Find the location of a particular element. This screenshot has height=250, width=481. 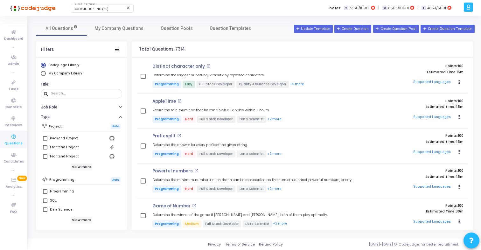

h6: Project is located at coordinates (55, 126).